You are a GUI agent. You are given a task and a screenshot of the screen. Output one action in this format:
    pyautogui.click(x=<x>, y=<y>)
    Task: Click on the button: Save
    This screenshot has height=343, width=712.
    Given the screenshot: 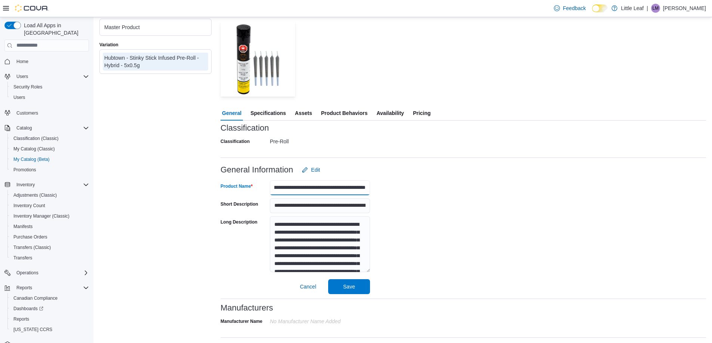 What is the action you would take?
    pyautogui.click(x=349, y=287)
    